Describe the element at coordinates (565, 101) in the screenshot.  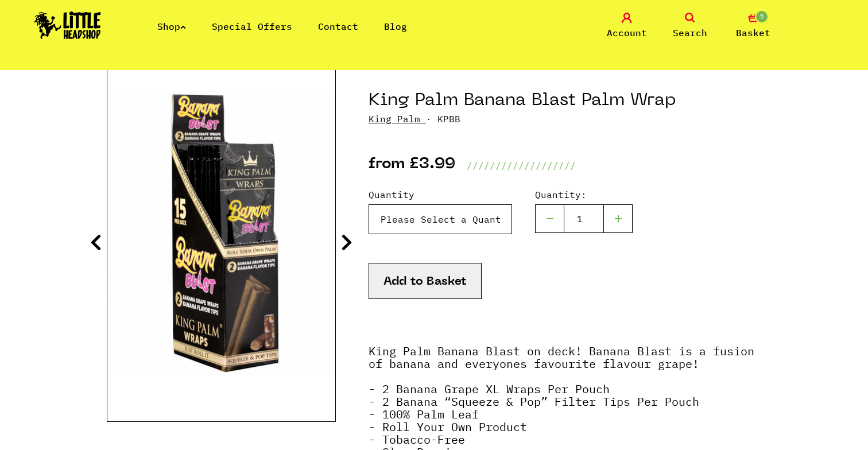
I see `h1: King Palm Banana Blast Palm Wrap` at that location.